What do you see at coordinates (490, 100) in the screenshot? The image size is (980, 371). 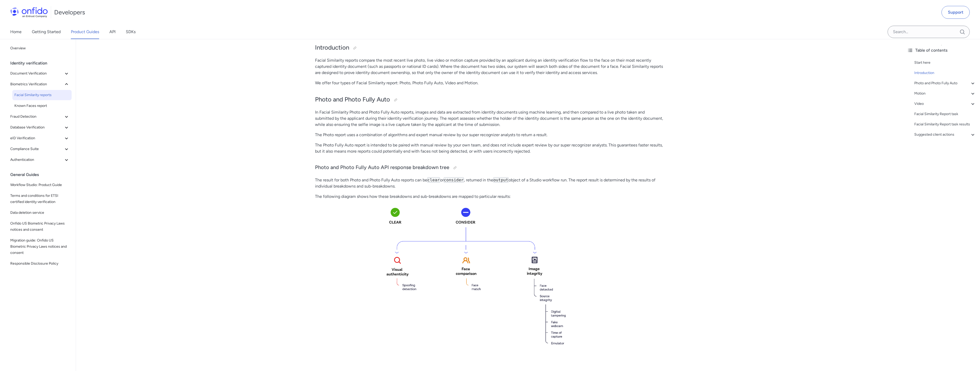 I see `h2: Photo and Photo Fully Auto` at bounding box center [490, 100].